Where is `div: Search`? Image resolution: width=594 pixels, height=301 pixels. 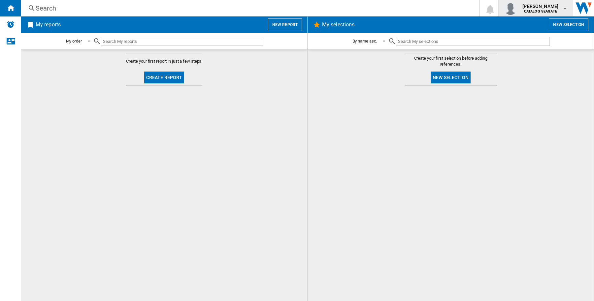 div: Search is located at coordinates (249, 8).